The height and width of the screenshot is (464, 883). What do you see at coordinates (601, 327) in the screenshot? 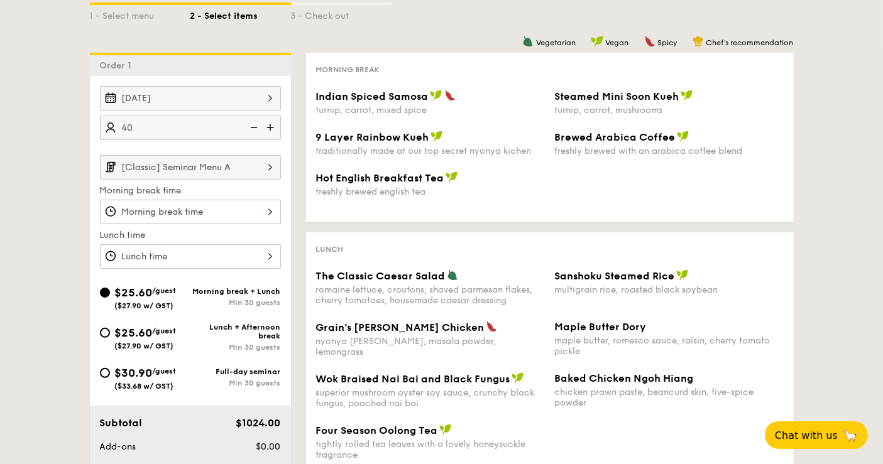
I see `span: Maple Butter Dory` at bounding box center [601, 327].